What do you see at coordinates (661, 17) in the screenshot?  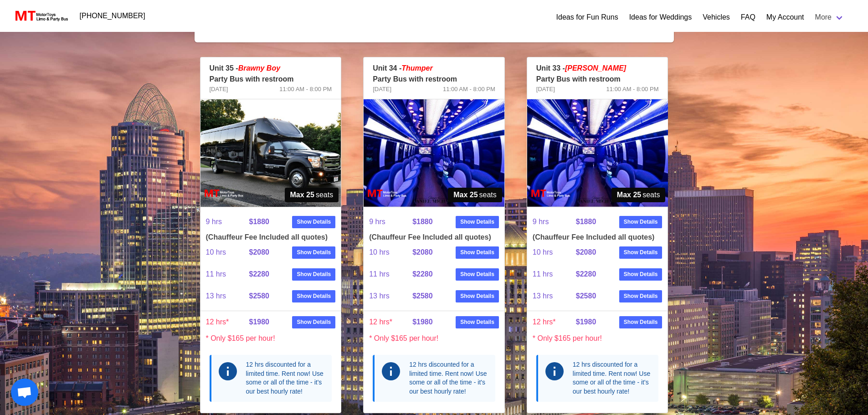 I see `a: Ideas for Weddings` at bounding box center [661, 17].